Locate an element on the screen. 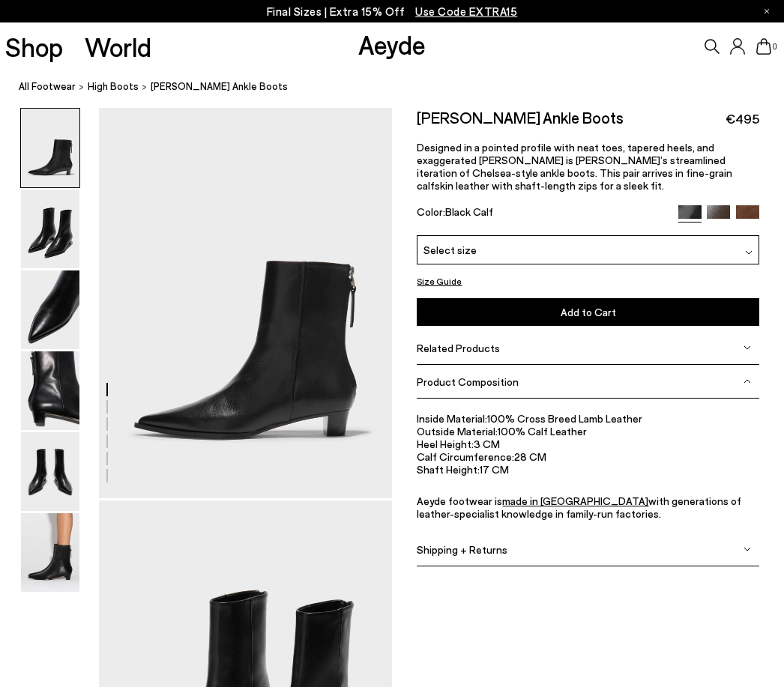 The image size is (784, 687). span: Black Calf is located at coordinates (469, 212).